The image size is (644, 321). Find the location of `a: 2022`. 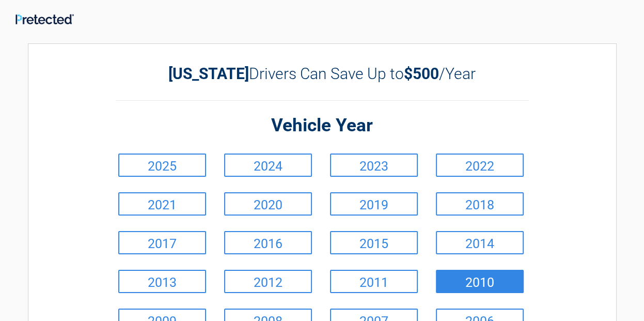

a: 2022 is located at coordinates (480, 165).